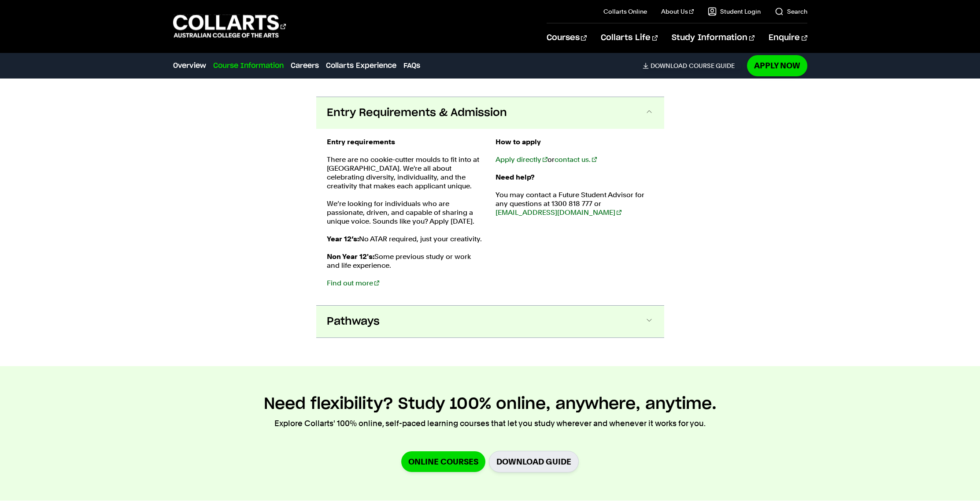 This screenshot has width=980, height=502. Describe the element at coordinates (353, 283) in the screenshot. I see `a: Find out more` at that location.